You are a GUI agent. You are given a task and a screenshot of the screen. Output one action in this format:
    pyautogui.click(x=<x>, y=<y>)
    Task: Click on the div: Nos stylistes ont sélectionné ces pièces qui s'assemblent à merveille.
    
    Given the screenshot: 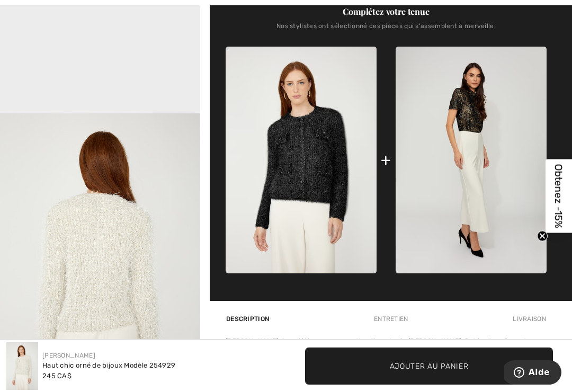 What is the action you would take?
    pyautogui.click(x=386, y=31)
    